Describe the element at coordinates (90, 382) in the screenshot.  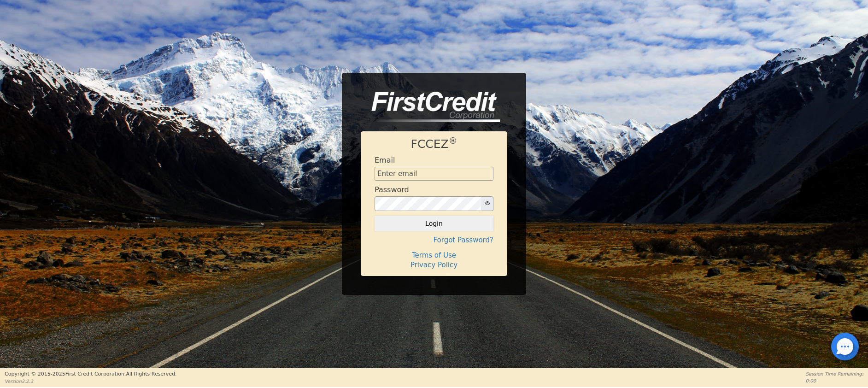
I see `p: Version 3.2.3` at that location.